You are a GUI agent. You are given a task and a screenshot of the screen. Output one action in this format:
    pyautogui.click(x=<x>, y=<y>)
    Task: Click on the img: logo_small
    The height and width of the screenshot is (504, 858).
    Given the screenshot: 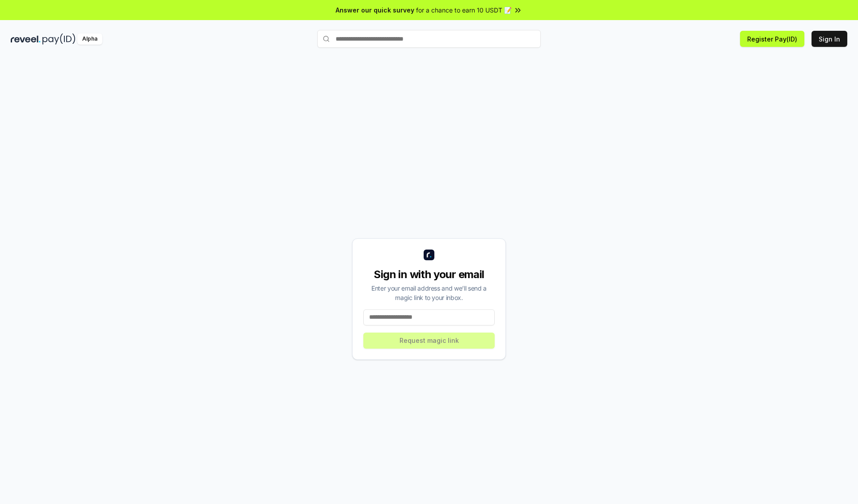 What is the action you would take?
    pyautogui.click(x=429, y=255)
    